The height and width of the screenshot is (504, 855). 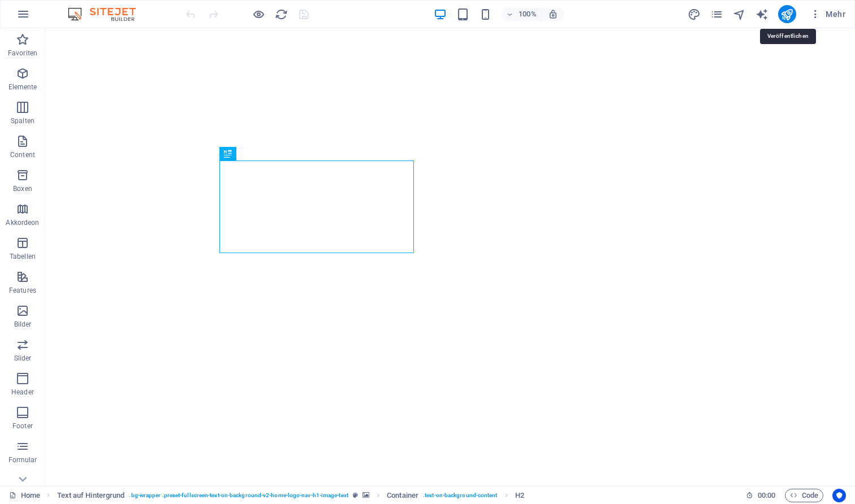 What do you see at coordinates (22, 120) in the screenshot?
I see `p: Spalten` at bounding box center [22, 120].